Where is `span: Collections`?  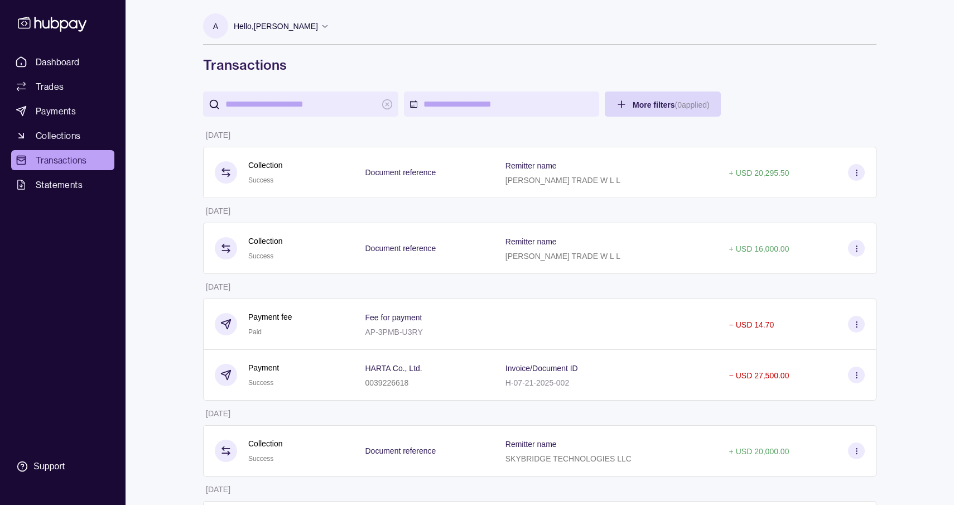
span: Collections is located at coordinates (58, 136).